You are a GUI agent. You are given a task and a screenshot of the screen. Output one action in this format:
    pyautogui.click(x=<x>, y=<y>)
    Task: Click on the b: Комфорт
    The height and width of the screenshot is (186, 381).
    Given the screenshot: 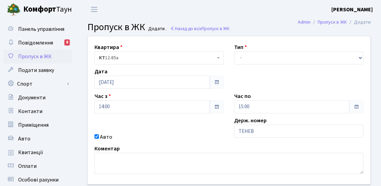 What is the action you would take?
    pyautogui.click(x=40, y=9)
    